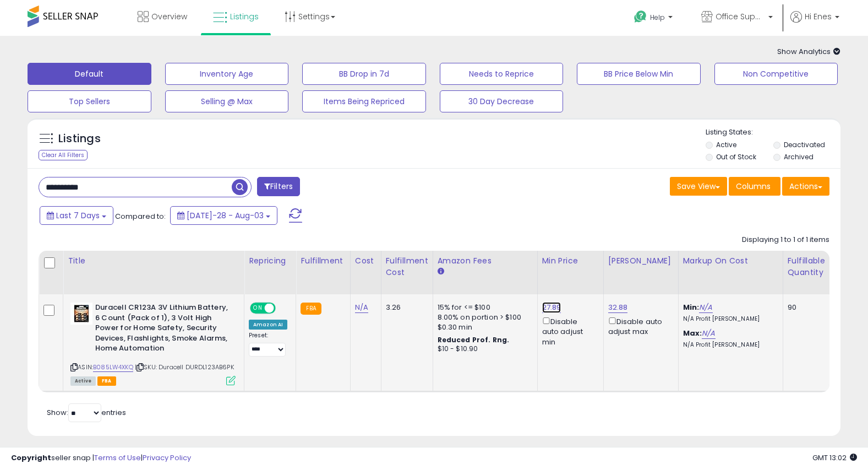 This screenshot has width=868, height=469. Describe the element at coordinates (753, 186) in the screenshot. I see `span: Columns` at that location.